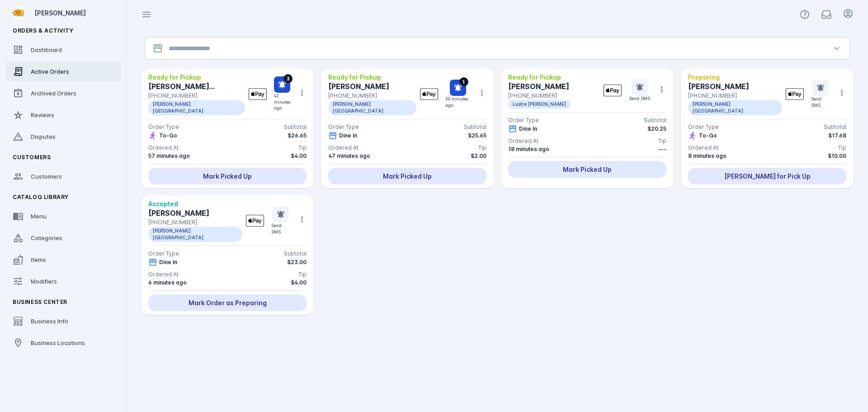  Describe the element at coordinates (477, 136) in the screenshot. I see `div: $25.65` at that location.